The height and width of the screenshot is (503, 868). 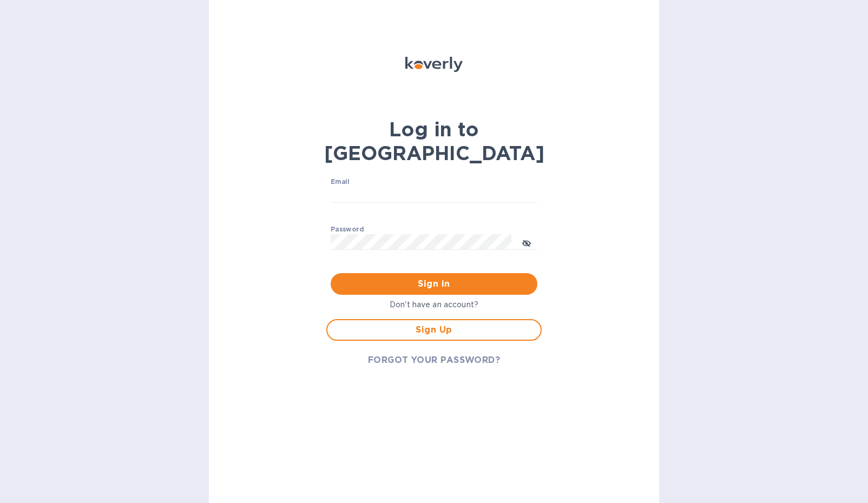 I want to click on button: toggle password visibility, so click(x=527, y=242).